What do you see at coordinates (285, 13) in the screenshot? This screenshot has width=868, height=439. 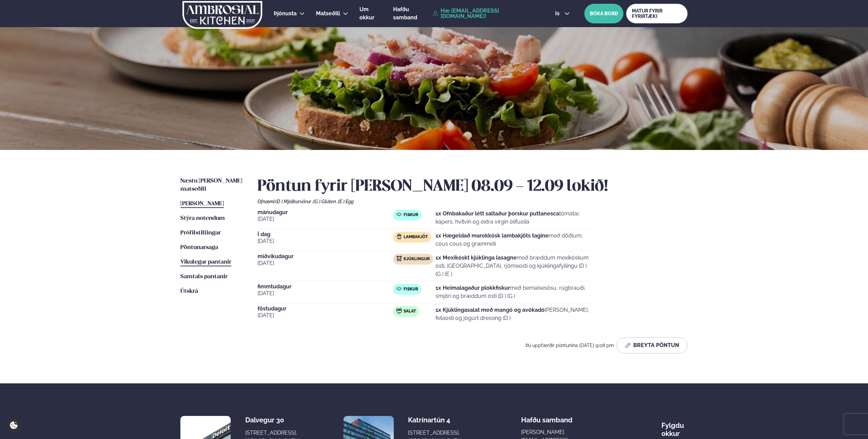 I see `span: Þjónusta` at bounding box center [285, 13].